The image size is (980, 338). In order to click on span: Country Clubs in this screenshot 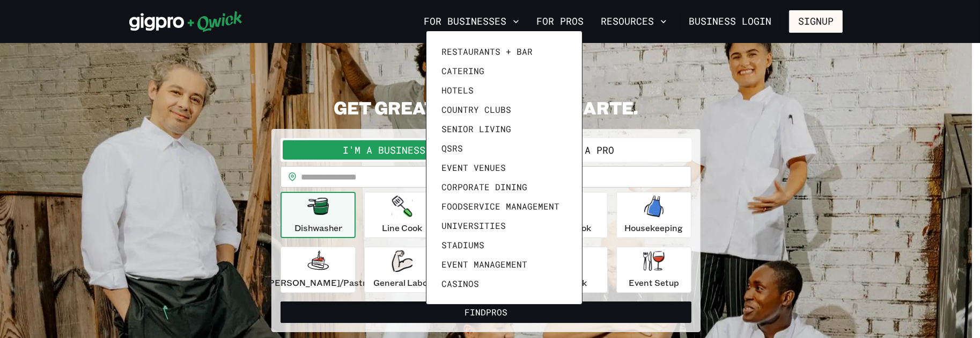, I will do `click(476, 109)`.